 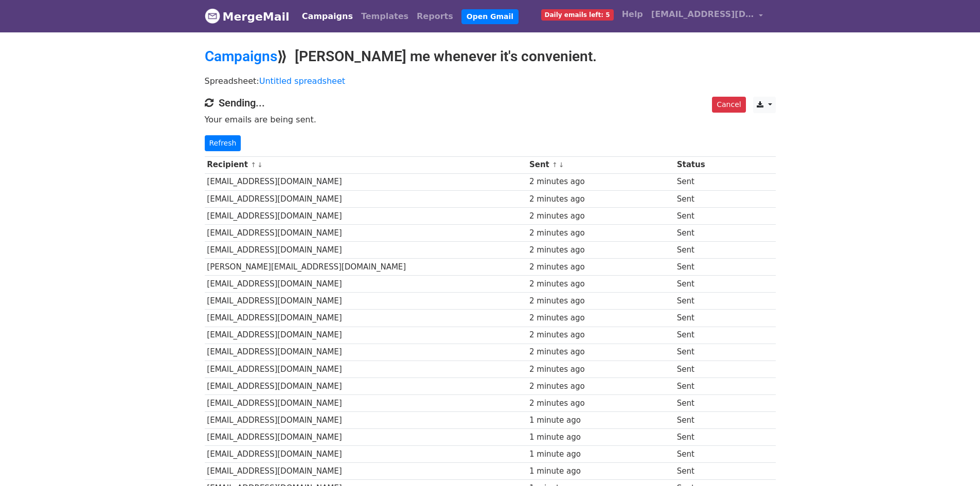 I want to click on a: Help, so click(x=632, y=14).